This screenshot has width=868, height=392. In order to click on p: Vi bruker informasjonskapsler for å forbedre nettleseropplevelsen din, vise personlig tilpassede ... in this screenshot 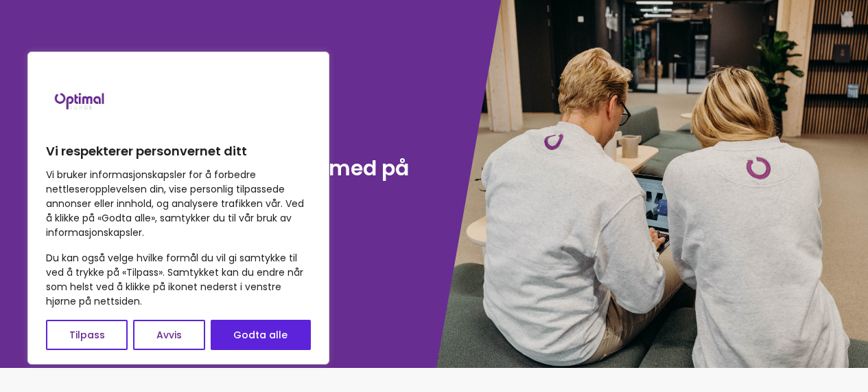, I will do `click(179, 204)`.